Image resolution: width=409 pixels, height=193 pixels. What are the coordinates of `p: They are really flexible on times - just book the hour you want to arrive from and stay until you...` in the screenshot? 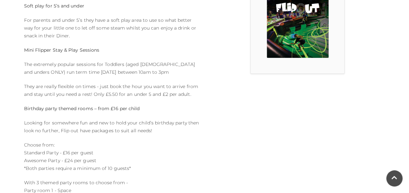 It's located at (112, 90).